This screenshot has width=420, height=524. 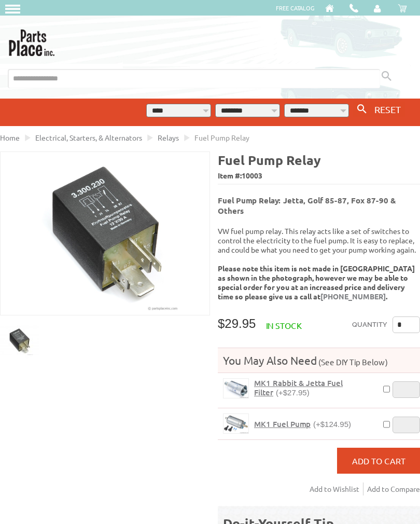 I want to click on span: MK1 Rabbit & Jetta Fuel Filter, so click(x=298, y=387).